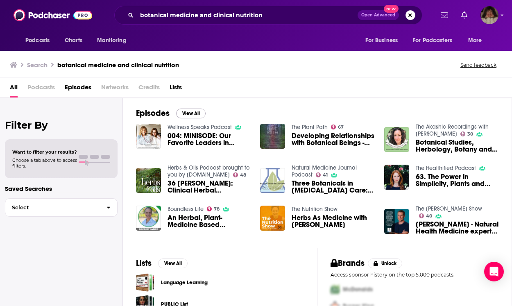  Describe the element at coordinates (467, 134) in the screenshot. I see `a: 30` at that location.